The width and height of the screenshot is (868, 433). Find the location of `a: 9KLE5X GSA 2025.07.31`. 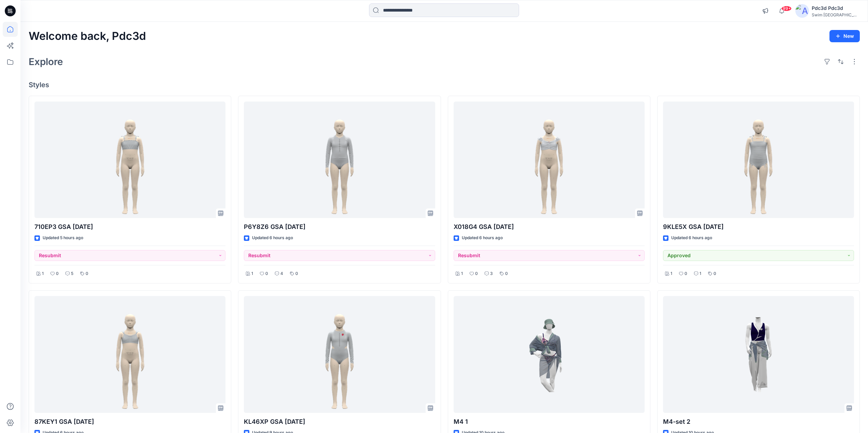

a: 9KLE5X GSA 2025.07.31 is located at coordinates (758, 160).